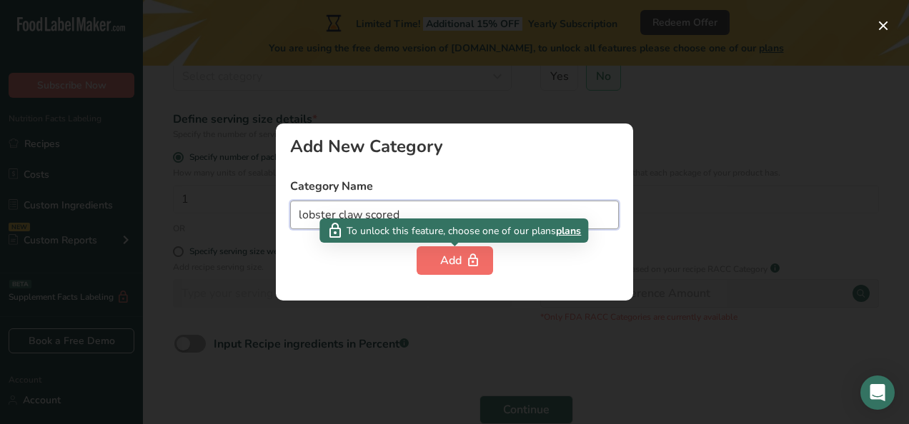  Describe the element at coordinates (877, 393) in the screenshot. I see `div: Open Intercom Messenger` at that location.